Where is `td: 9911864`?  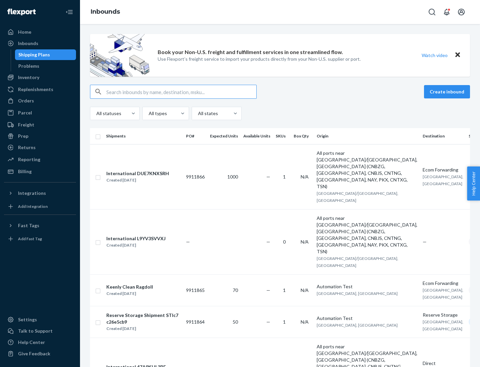 td: 9911864 is located at coordinates (195, 321).